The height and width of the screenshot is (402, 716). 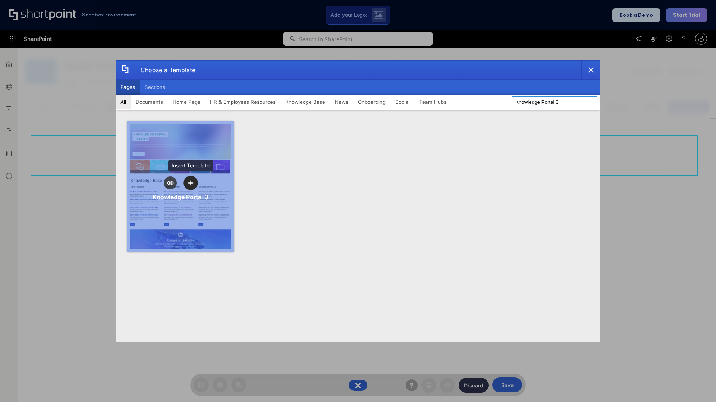 What do you see at coordinates (123, 102) in the screenshot?
I see `button: All` at bounding box center [123, 102].